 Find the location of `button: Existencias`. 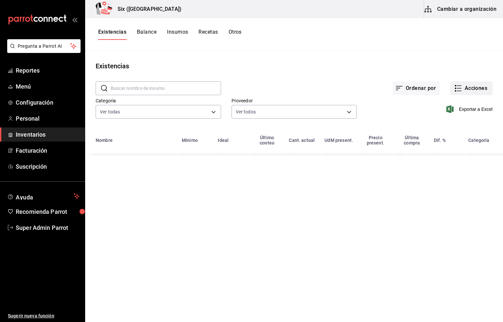

button: Existencias is located at coordinates (112, 34).